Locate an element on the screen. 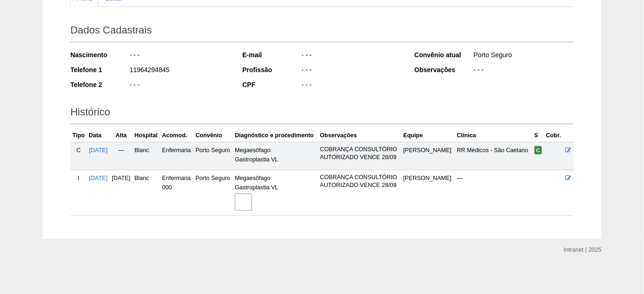 Image resolution: width=644 pixels, height=294 pixels. th: Diagnóstico e procedimento is located at coordinates (275, 136).